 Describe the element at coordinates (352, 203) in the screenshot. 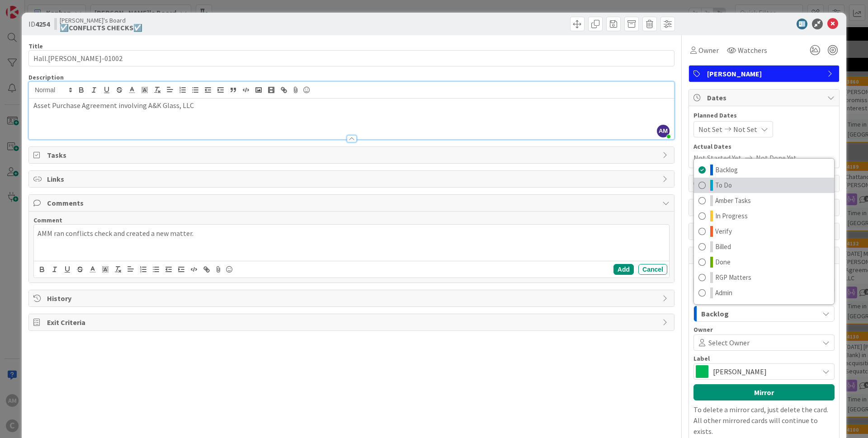

I see `span: Comments` at that location.